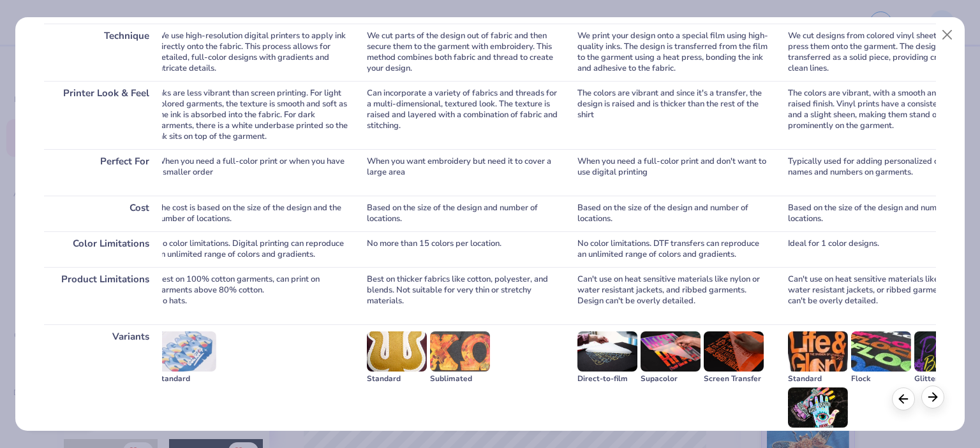 This screenshot has height=448, width=980. What do you see at coordinates (671, 351) in the screenshot?
I see `img: Supacolor` at bounding box center [671, 351].